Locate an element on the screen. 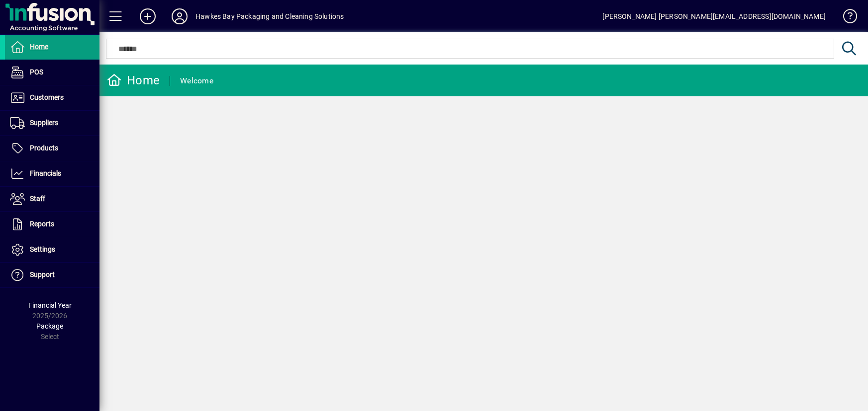  button: Add is located at coordinates (148, 16).